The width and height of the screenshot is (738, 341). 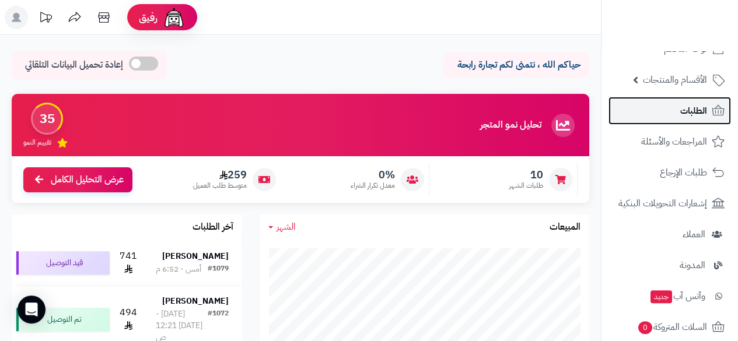 I want to click on div: Open Intercom Messenger, so click(x=31, y=310).